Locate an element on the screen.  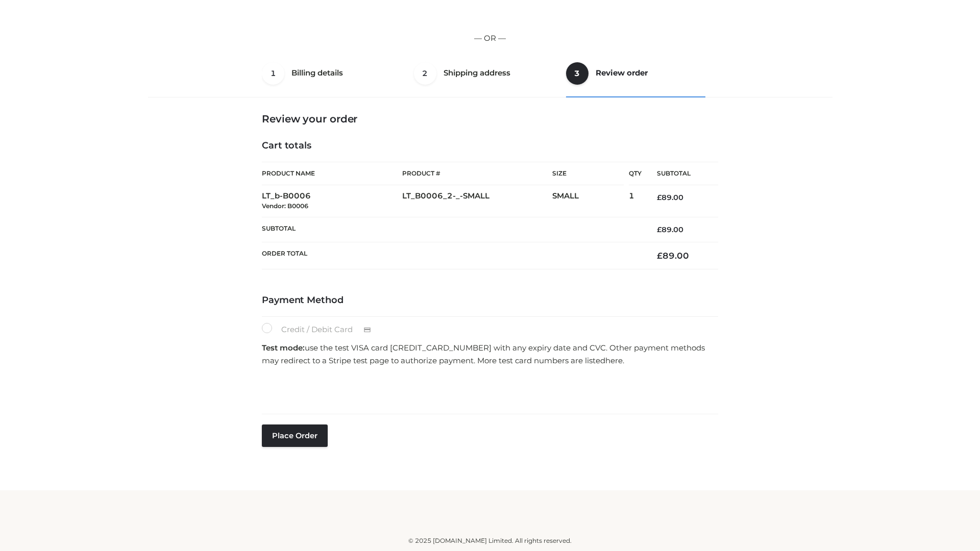
a: here is located at coordinates (615, 361).